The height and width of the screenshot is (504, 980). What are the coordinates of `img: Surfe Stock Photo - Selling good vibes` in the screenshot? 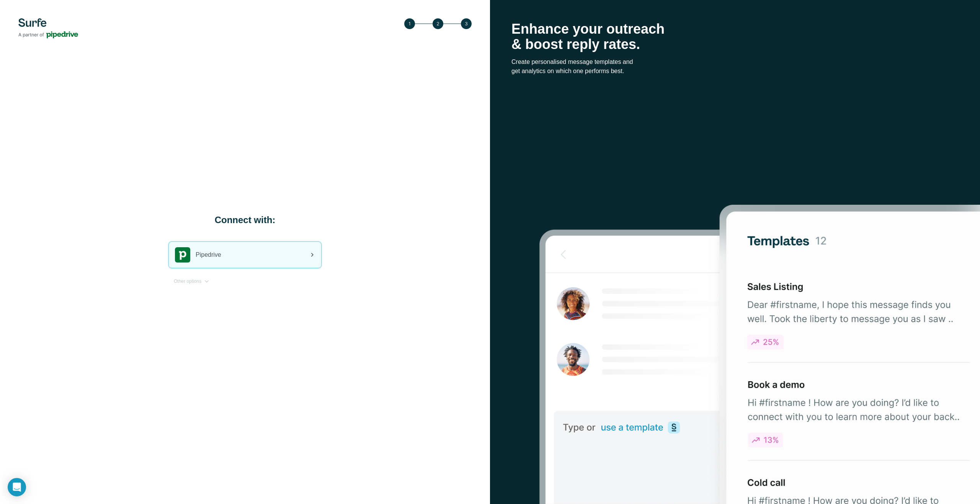 It's located at (760, 355).